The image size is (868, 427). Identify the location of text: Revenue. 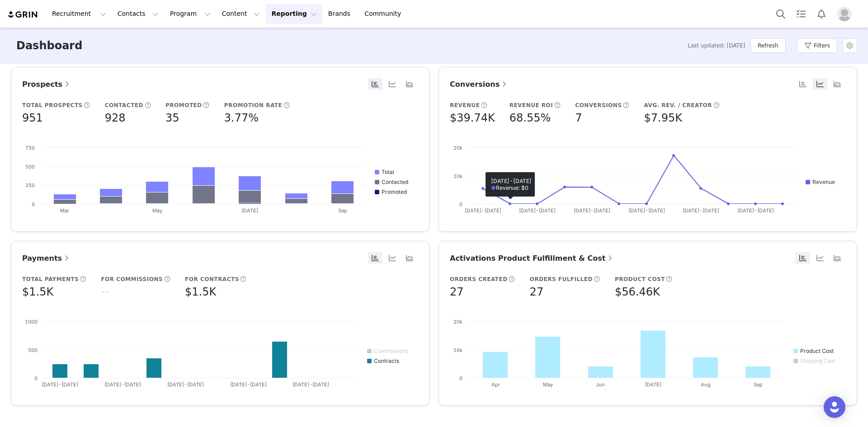
(824, 181).